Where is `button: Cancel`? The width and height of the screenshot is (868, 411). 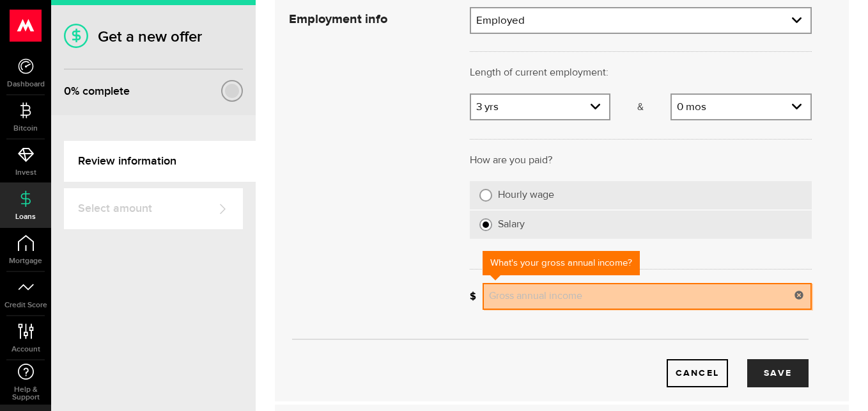
button: Cancel is located at coordinates (698, 373).